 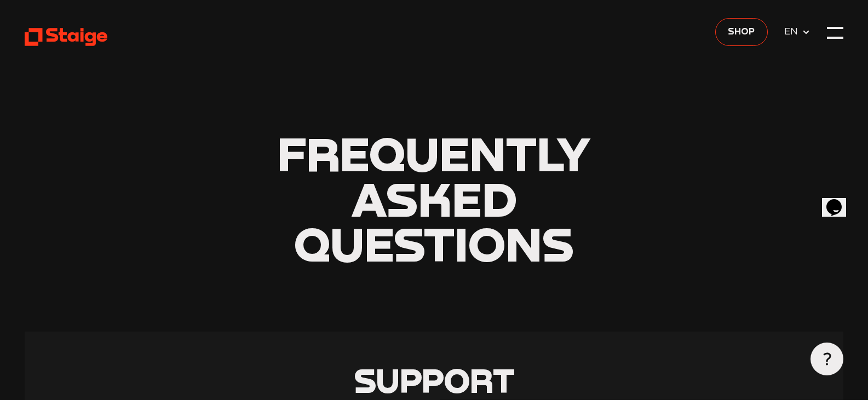 I want to click on span: Frequently asked questions, so click(x=434, y=198).